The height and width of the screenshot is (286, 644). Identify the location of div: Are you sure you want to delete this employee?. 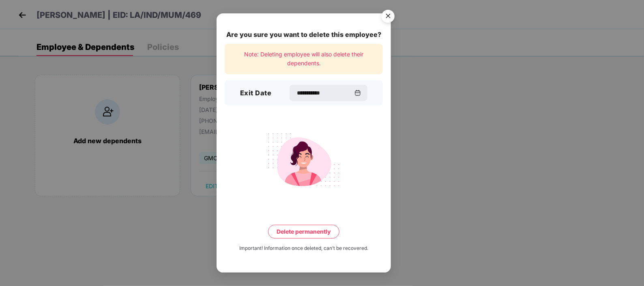
(304, 35).